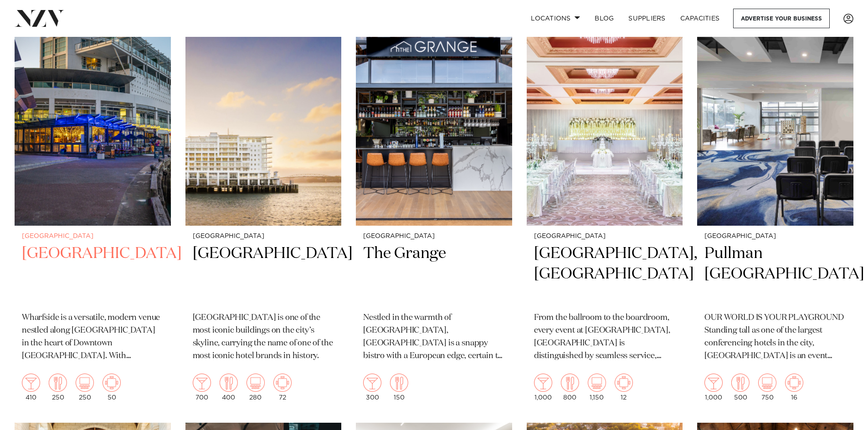 This screenshot has width=868, height=430. I want to click on a: Locations, so click(556, 18).